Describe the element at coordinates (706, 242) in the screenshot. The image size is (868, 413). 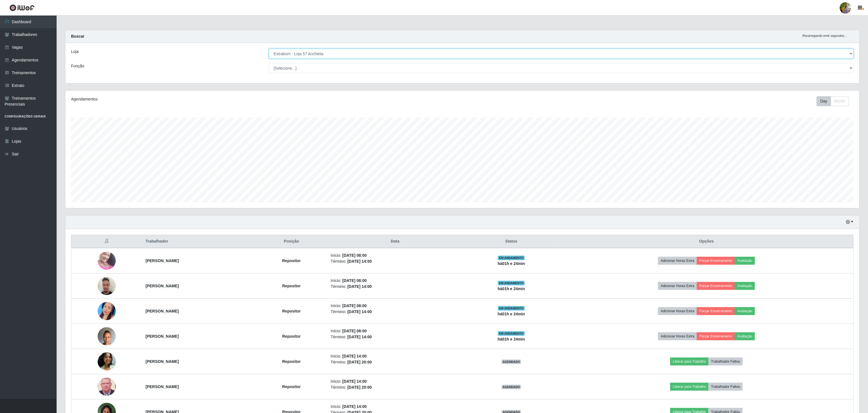
I see `th: Opções` at that location.